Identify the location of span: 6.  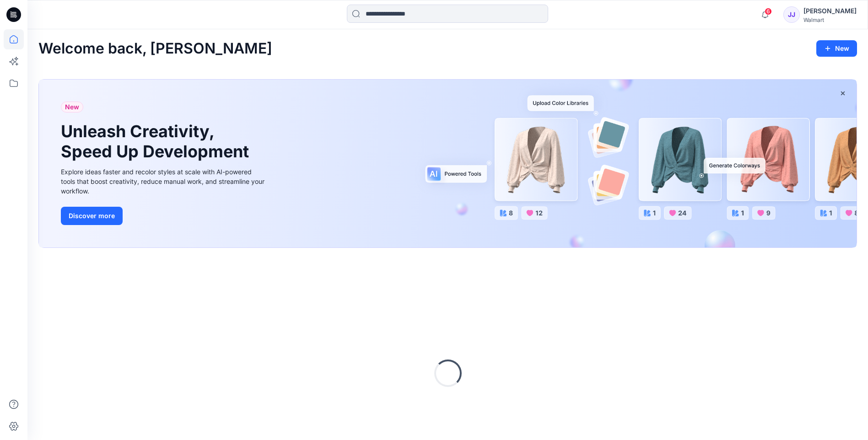
(768, 12).